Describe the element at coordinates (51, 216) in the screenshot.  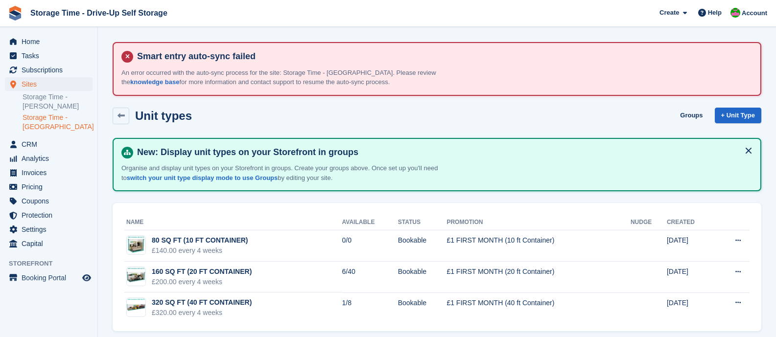
I see `span: Protection` at that location.